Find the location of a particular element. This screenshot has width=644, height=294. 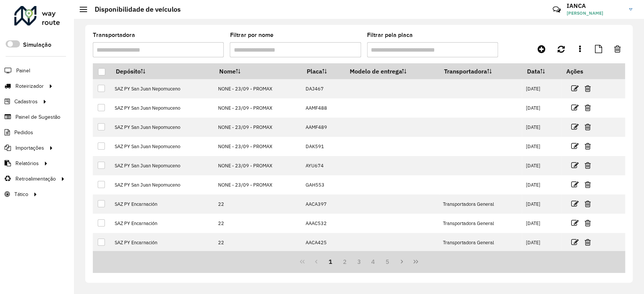

label: Transportadora is located at coordinates (114, 35).